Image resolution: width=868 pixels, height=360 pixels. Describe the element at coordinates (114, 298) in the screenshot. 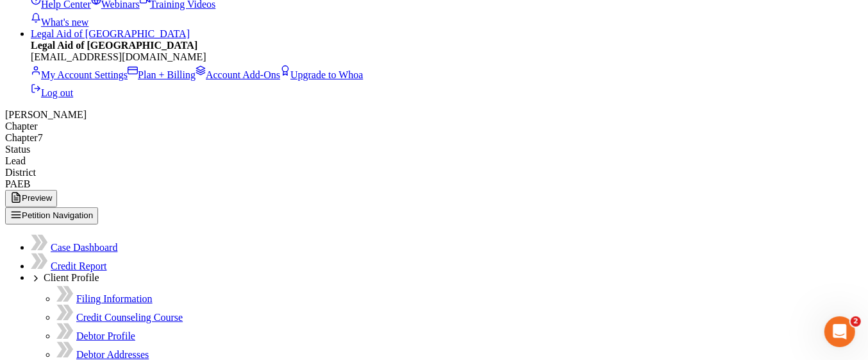

I see `span: Filing Information` at that location.